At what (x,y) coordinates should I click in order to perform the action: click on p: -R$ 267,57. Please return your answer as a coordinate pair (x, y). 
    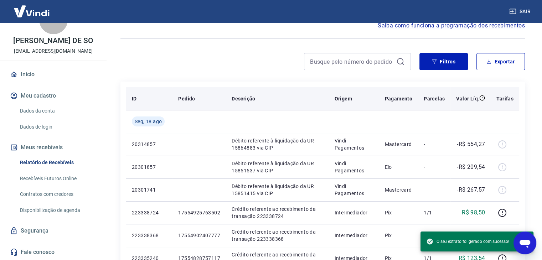
    Looking at the image, I should click on (470, 190).